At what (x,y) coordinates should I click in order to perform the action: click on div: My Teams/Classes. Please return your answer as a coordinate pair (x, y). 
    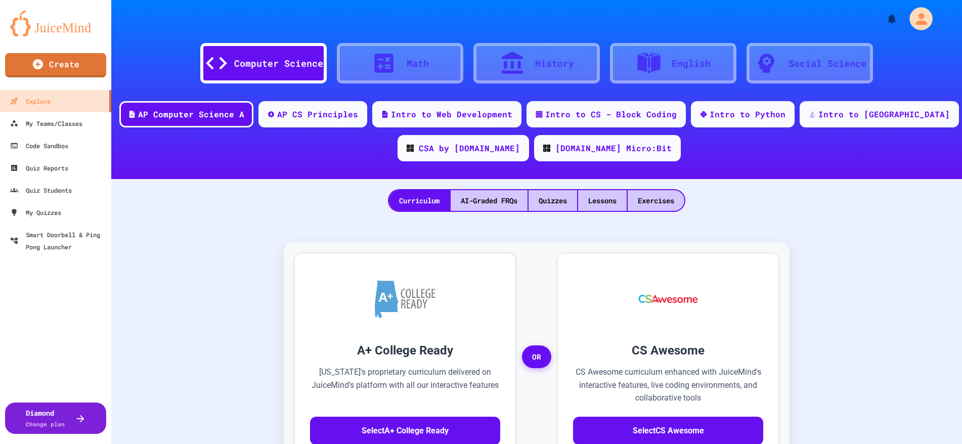
    Looking at the image, I should click on (46, 123).